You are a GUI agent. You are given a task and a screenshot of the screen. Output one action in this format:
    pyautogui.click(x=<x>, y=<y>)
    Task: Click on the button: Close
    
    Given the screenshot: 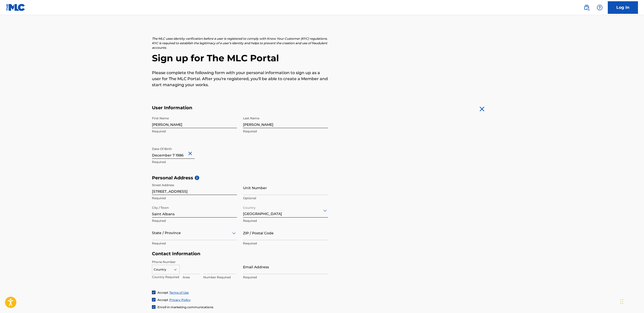 What is the action you would take?
    pyautogui.click(x=191, y=154)
    